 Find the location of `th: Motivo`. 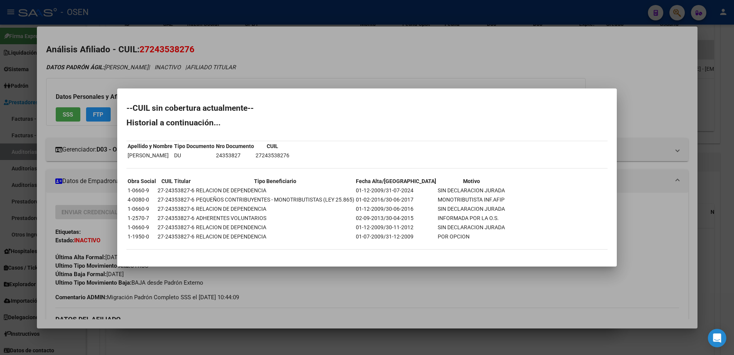

th: Motivo is located at coordinates (471, 181).